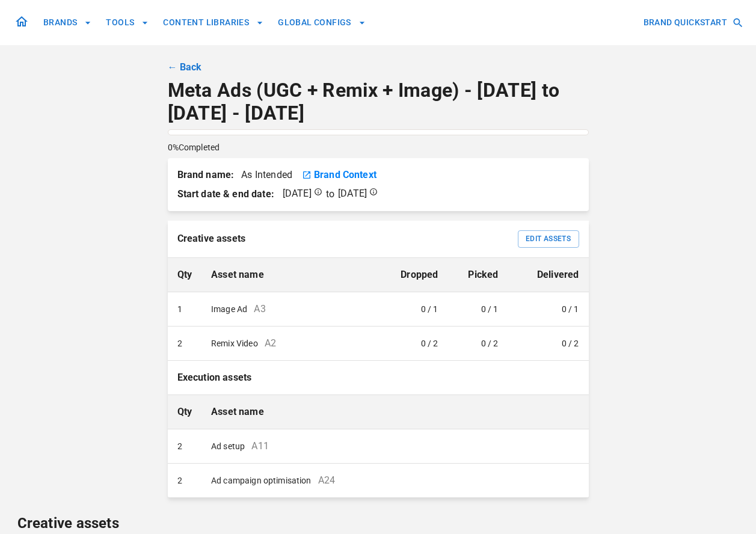  Describe the element at coordinates (394, 445) in the screenshot. I see `td: Ad setup` at that location.